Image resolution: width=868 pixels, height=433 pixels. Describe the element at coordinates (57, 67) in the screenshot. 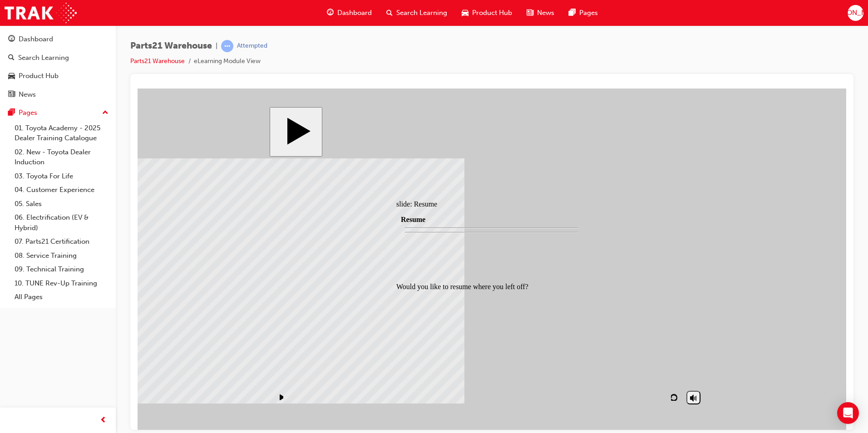

I see `button: DashboardSearch LearningProduct HubNews` at that location.